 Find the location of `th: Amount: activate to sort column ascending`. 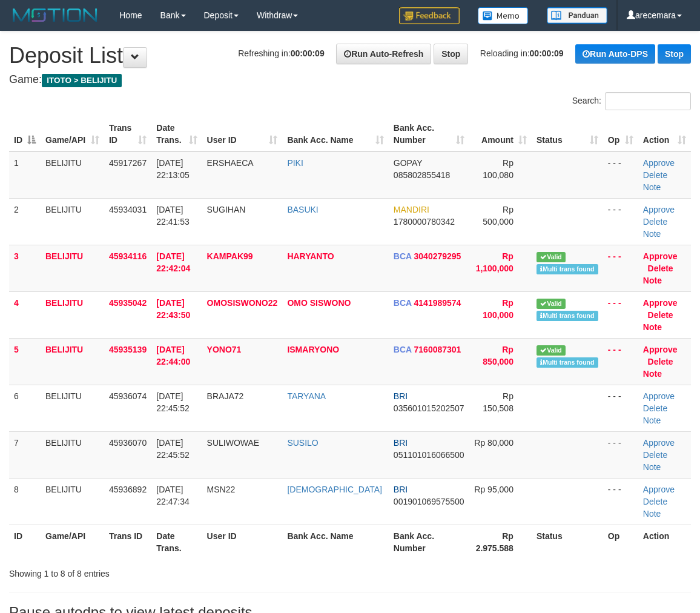

th: Amount: activate to sort column ascending is located at coordinates (500, 134).